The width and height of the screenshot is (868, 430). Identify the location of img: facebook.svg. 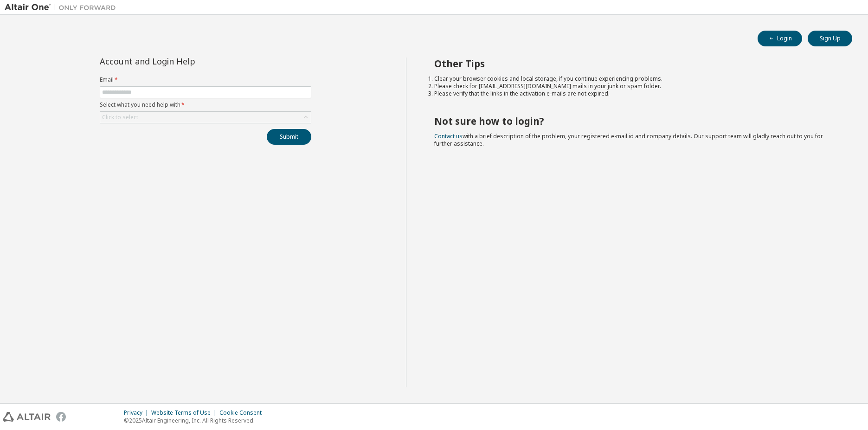
(60, 416).